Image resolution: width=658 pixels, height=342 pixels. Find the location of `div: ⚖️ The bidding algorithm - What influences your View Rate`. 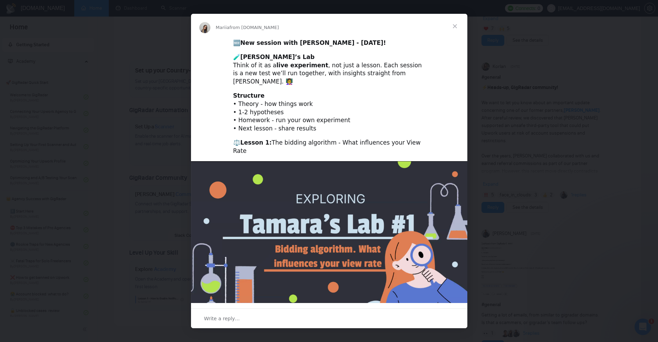

div: ⚖️ The bidding algorithm - What influences your View Rate is located at coordinates (329, 147).